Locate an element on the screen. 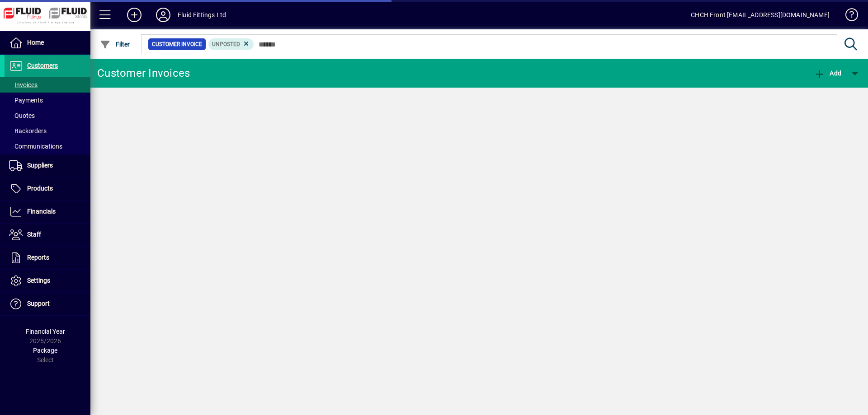  span: Suppliers is located at coordinates (40, 165).